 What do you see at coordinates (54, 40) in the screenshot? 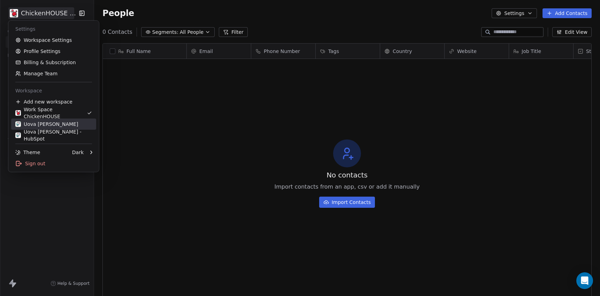
I see `a: Workspace Settings` at bounding box center [54, 40].